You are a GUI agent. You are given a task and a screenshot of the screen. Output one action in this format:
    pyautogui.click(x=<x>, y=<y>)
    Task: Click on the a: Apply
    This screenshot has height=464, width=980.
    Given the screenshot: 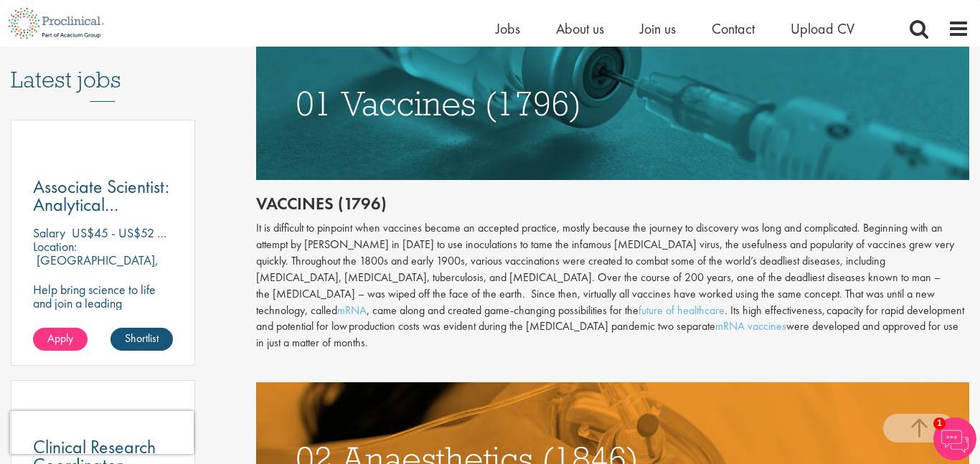 What is the action you would take?
    pyautogui.click(x=60, y=339)
    